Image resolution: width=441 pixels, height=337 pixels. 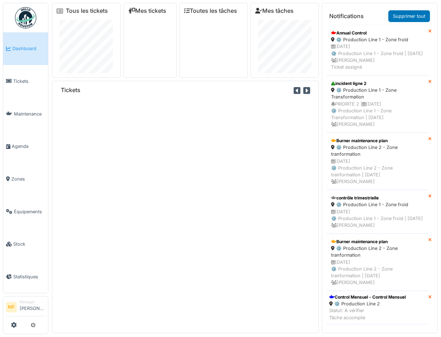 I want to click on div: incident ligne 2, so click(x=377, y=84).